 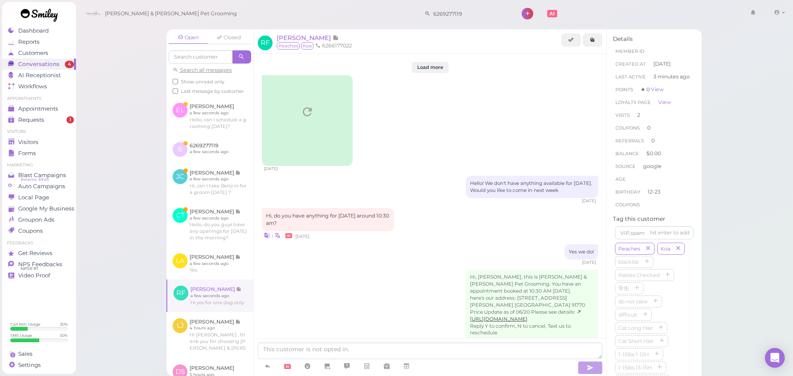 What do you see at coordinates (34, 276) in the screenshot?
I see `span: Video Proof` at bounding box center [34, 276].